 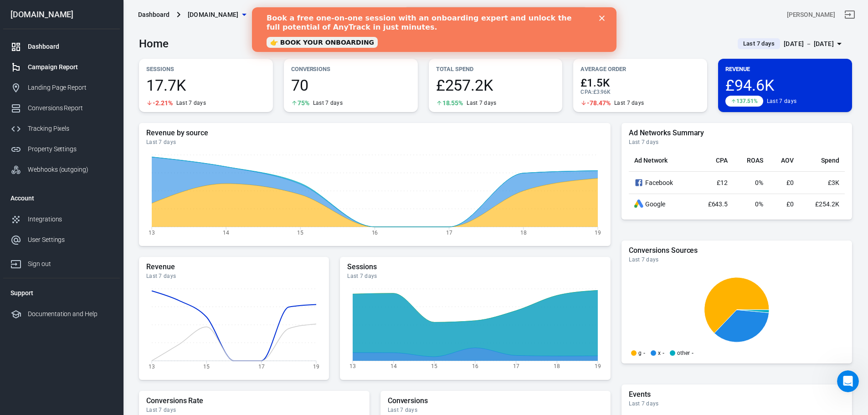 I want to click on div: Property Settings, so click(x=70, y=149).